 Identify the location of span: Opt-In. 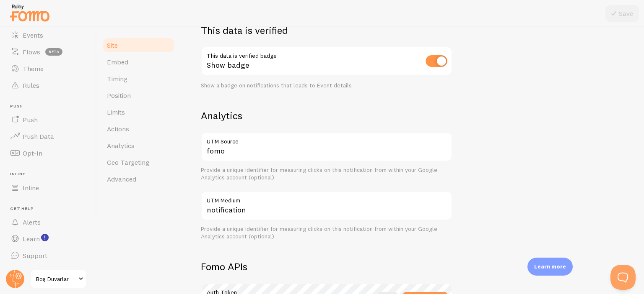
(32, 153).